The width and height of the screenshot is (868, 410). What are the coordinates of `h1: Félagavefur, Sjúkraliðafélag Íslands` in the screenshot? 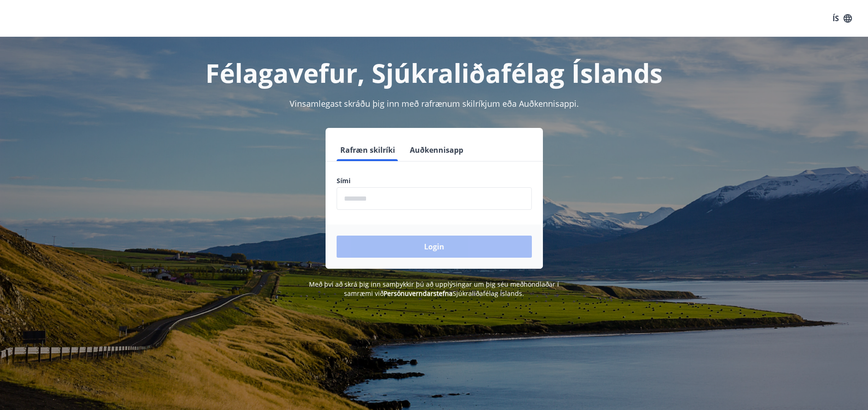 It's located at (434, 73).